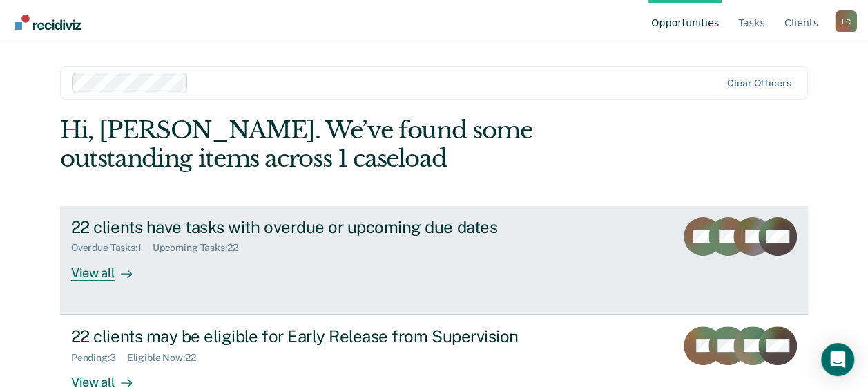  Describe the element at coordinates (758, 83) in the screenshot. I see `div: Clear officers` at that location.